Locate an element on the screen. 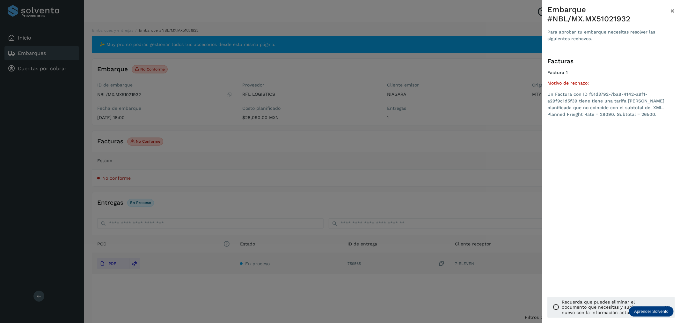  h3: Facturas is located at coordinates (611, 61).